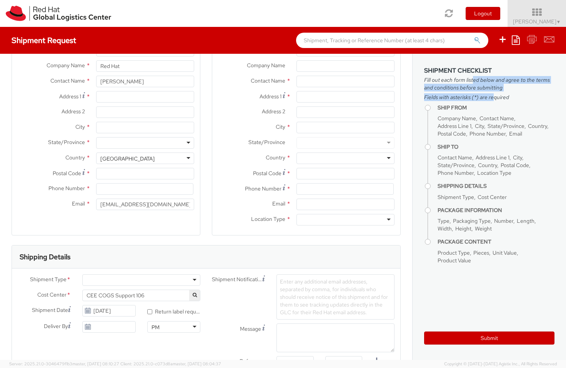 This screenshot has width=566, height=368. I want to click on h3: Shipping Details, so click(45, 257).